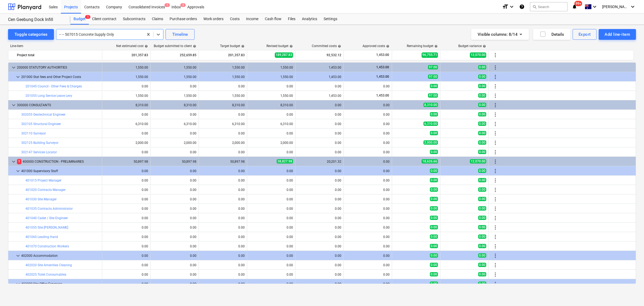  What do you see at coordinates (433, 67) in the screenshot?
I see `span: 97.00` at bounding box center [433, 67].